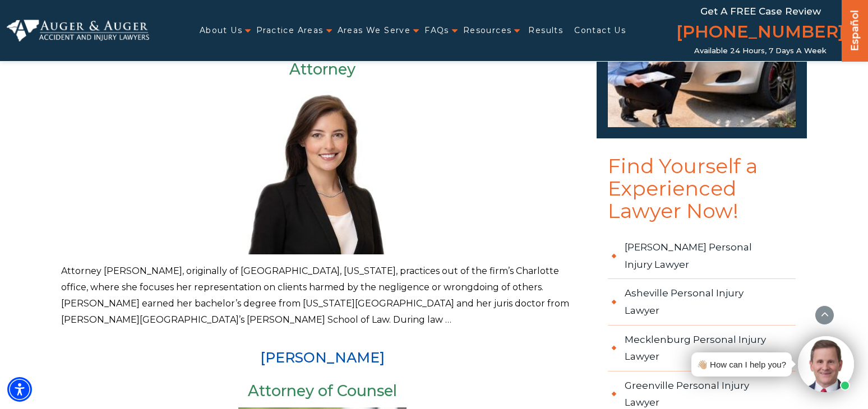  Describe the element at coordinates (322, 171) in the screenshot. I see `img: Madison McLawhorn` at that location.